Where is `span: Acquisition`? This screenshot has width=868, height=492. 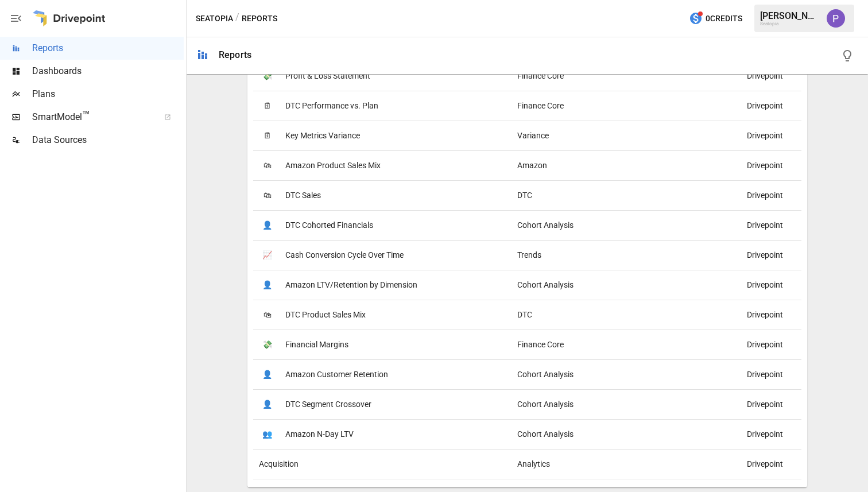
span: Acquisition is located at coordinates (278, 464).